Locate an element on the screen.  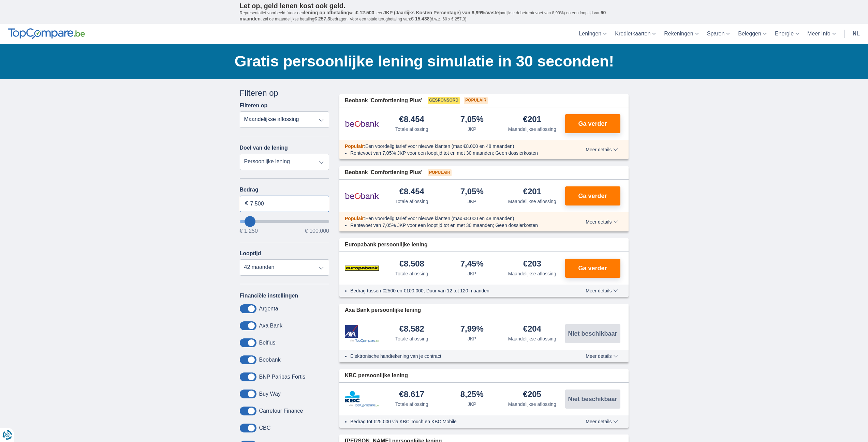
span: Axa Bank persoonlijke lening is located at coordinates (383, 310).